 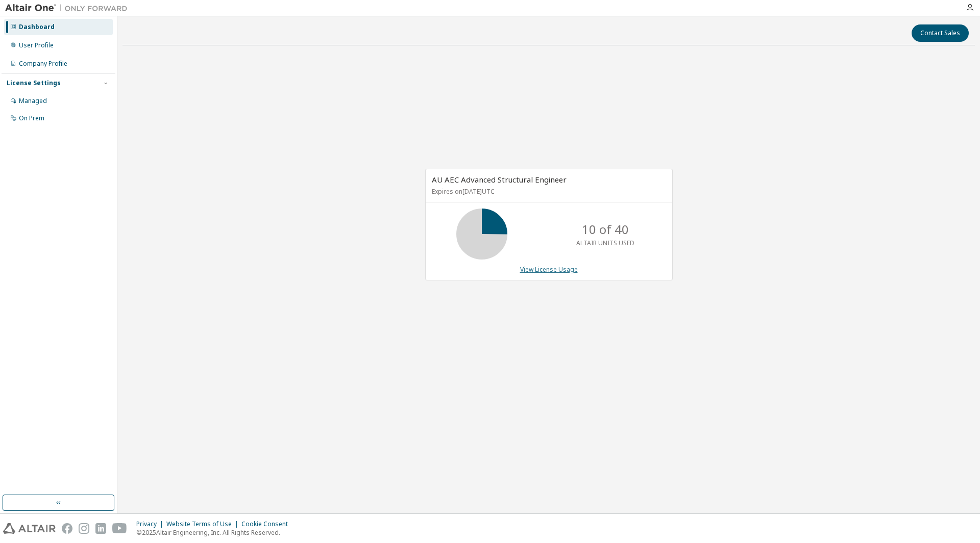 I want to click on button: Contact Sales, so click(x=940, y=33).